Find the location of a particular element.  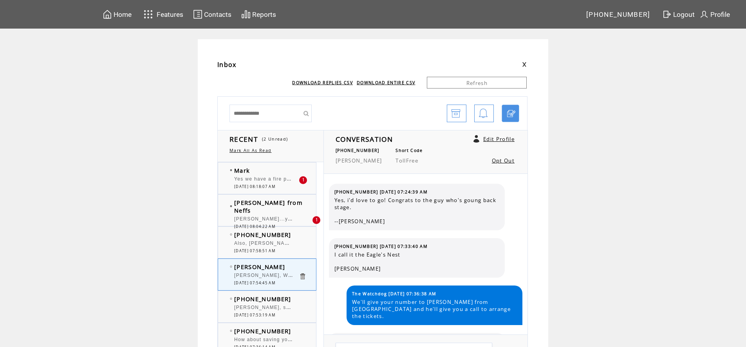

img: profile.svg is located at coordinates (705, 14).